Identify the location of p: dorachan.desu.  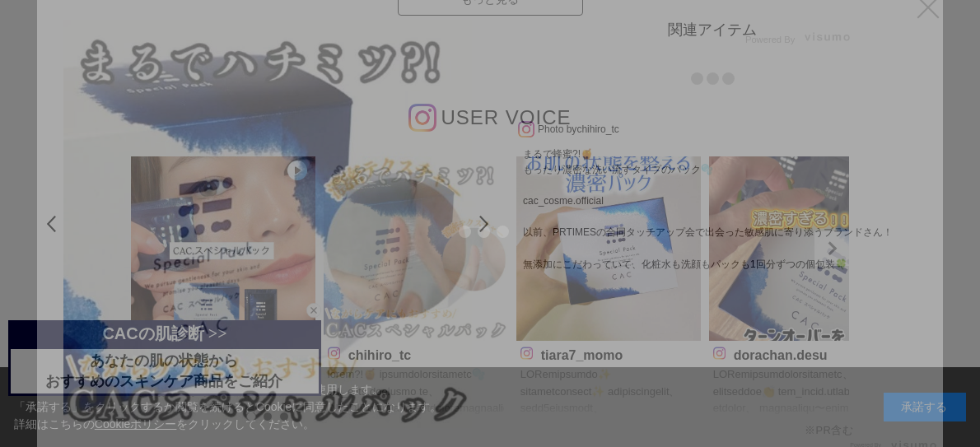
(802, 354).